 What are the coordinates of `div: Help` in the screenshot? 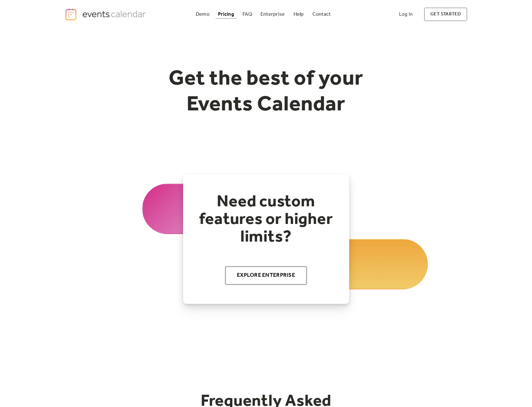 It's located at (299, 14).